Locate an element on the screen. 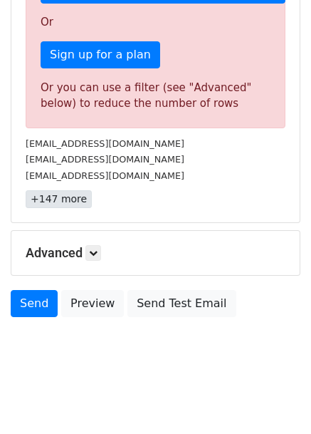 The image size is (311, 434). a: Sign up for a plan is located at coordinates (100, 55).